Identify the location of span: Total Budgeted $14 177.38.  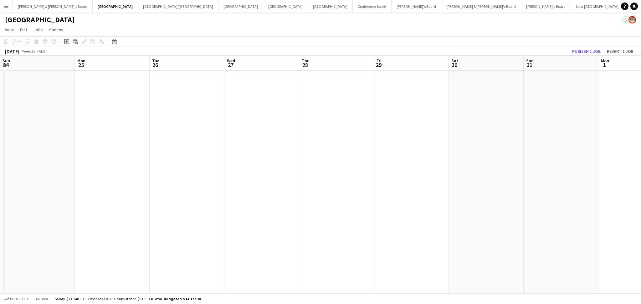
(177, 299).